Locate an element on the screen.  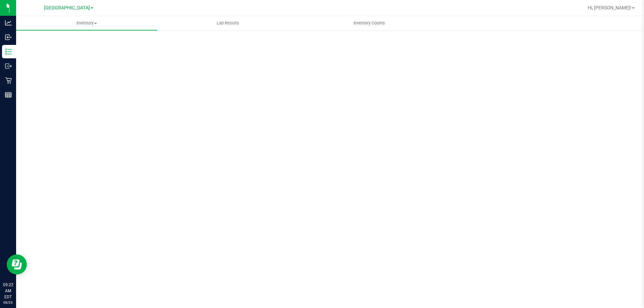
a: Lab Results is located at coordinates (228, 23).